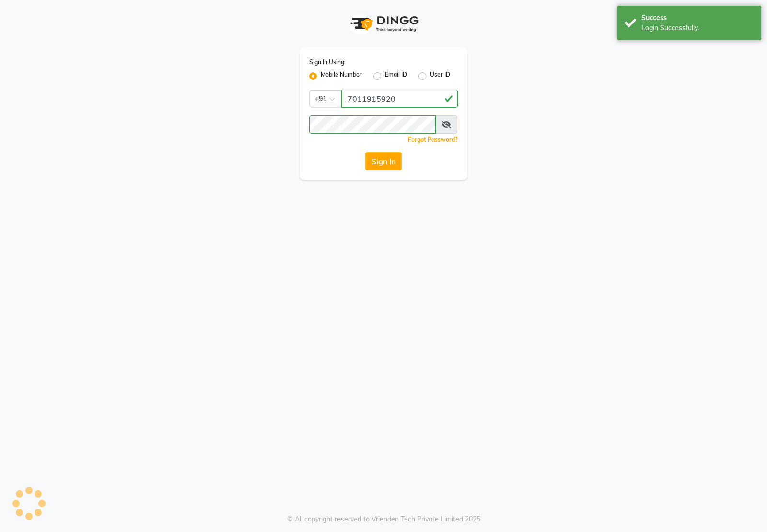 The height and width of the screenshot is (532, 767). I want to click on img: logo1.svg, so click(384, 24).